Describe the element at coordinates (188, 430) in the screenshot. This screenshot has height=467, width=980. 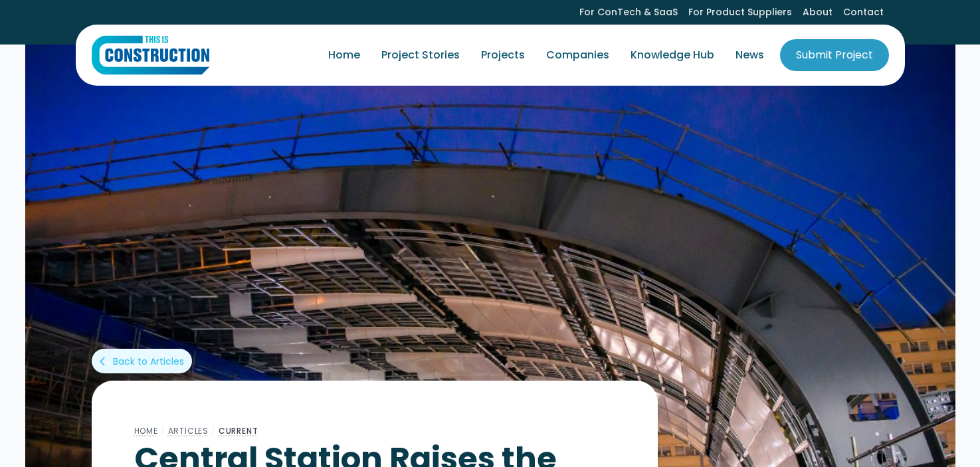
I see `a: Articles` at that location.